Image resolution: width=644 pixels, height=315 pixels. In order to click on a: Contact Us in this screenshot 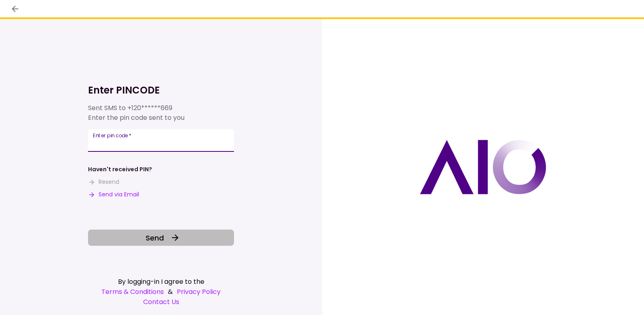, I will do `click(161, 302)`.